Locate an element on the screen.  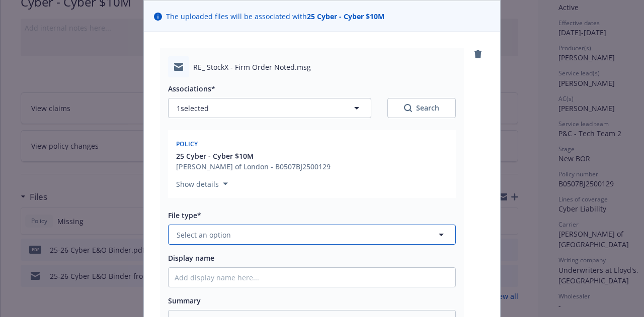
span: File type* is located at coordinates (185, 215).